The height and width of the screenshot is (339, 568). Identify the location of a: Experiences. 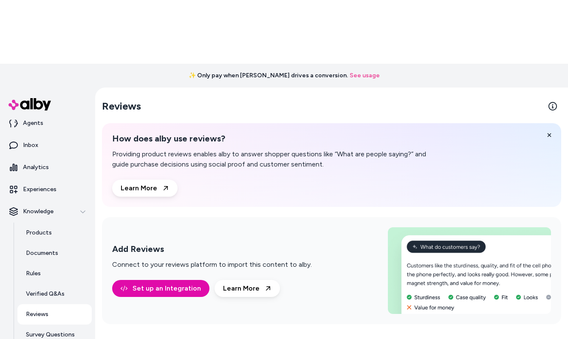
(48, 189).